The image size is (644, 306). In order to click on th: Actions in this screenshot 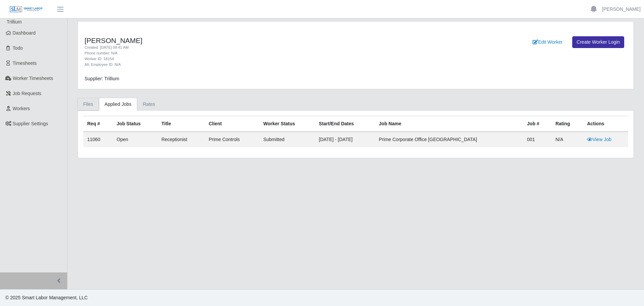, I will do `click(605, 124)`.